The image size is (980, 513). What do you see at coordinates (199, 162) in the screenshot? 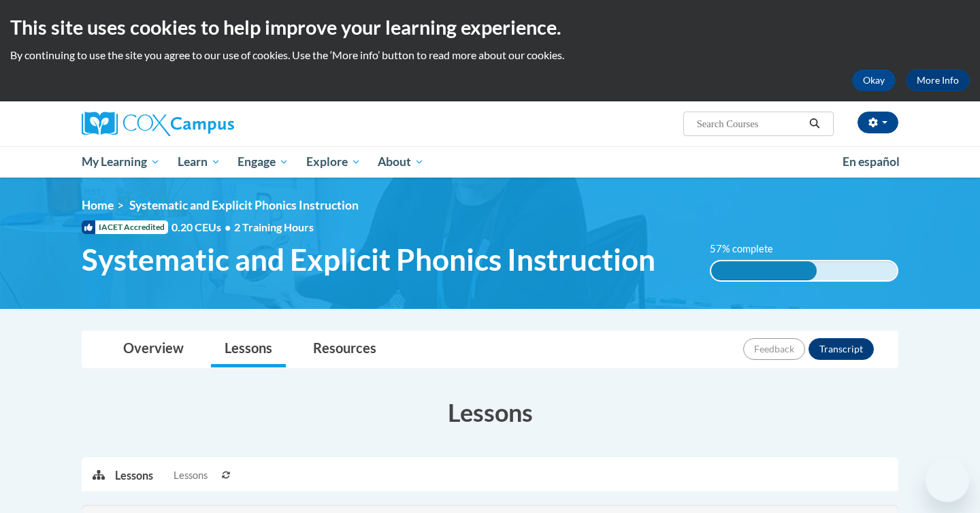
I see `span: Learn` at bounding box center [199, 162].